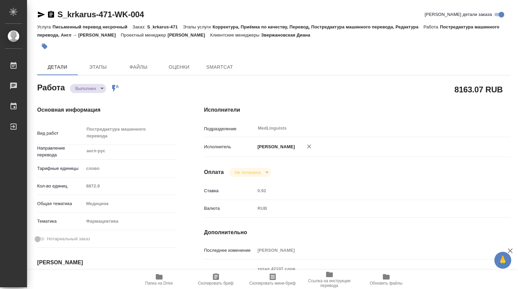 The height and width of the screenshot is (289, 518). Describe the element at coordinates (130, 203) in the screenshot. I see `div: Медицина` at that location.